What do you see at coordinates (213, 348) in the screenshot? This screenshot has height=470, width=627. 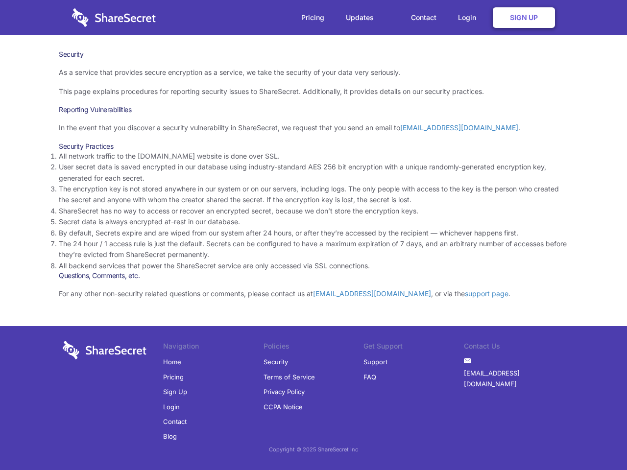 I see `li: Navigation` at bounding box center [213, 348].